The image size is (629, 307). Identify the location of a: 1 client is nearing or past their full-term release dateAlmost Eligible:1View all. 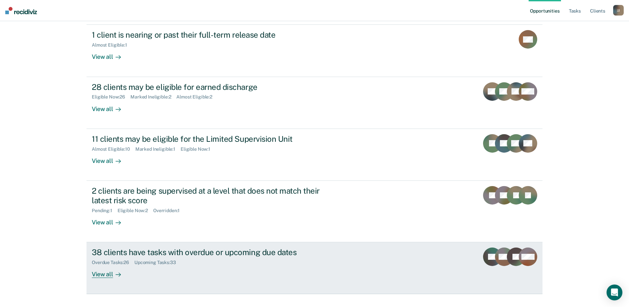
(314, 51).